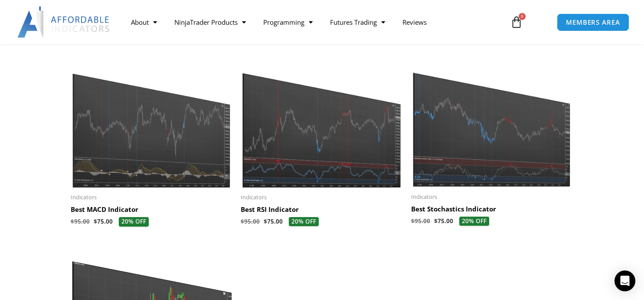 The width and height of the screenshot is (644, 300). What do you see at coordinates (357, 22) in the screenshot?
I see `a: Futures Trading` at bounding box center [357, 22].